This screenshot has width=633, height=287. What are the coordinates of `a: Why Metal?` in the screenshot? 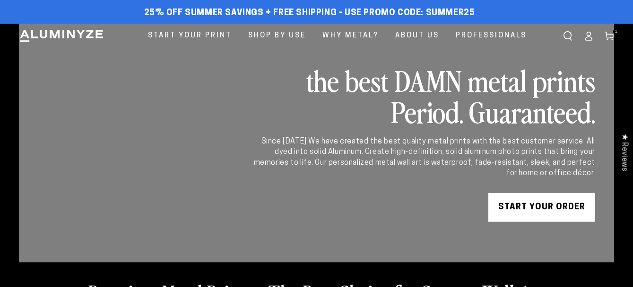 It's located at (350, 35).